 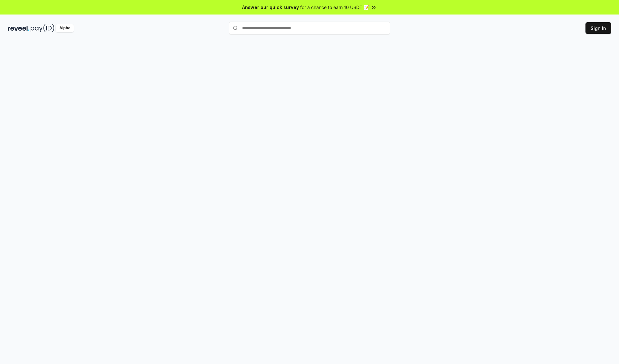 I want to click on span: for a chance to earn 10 USDT 📝, so click(x=335, y=7).